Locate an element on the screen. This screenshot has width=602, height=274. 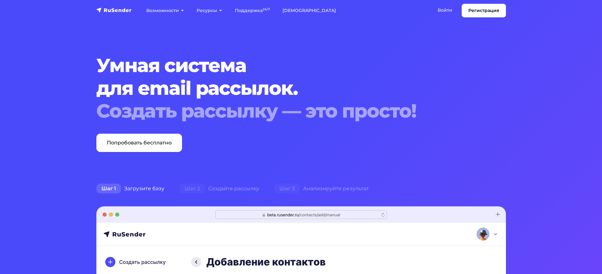
span: Шаг 3 is located at coordinates (287, 189).